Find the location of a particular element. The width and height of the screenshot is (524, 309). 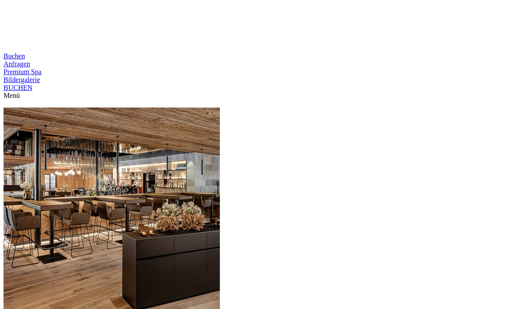

a: Premium Spa is located at coordinates (22, 71).